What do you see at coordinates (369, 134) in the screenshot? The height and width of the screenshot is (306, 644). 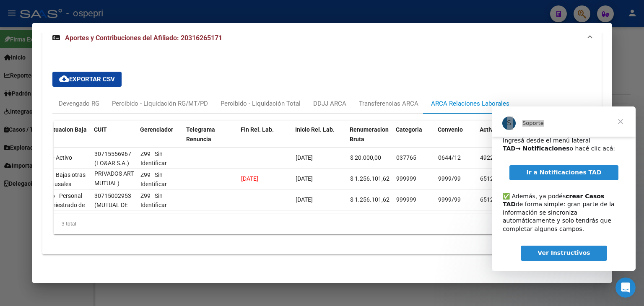 I see `span: Renumeracion Bruta` at bounding box center [369, 134].